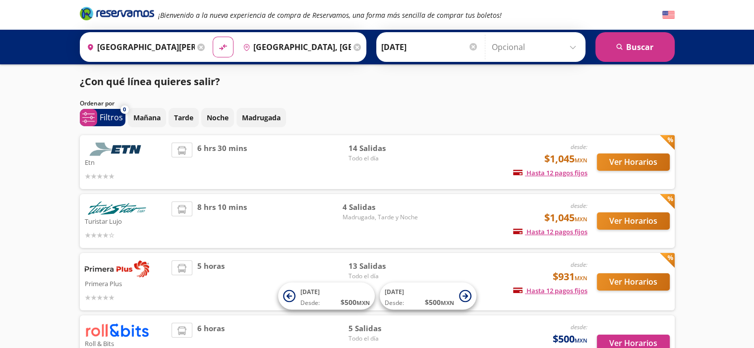 The width and height of the screenshot is (754, 348). I want to click on span: 0, so click(124, 109).